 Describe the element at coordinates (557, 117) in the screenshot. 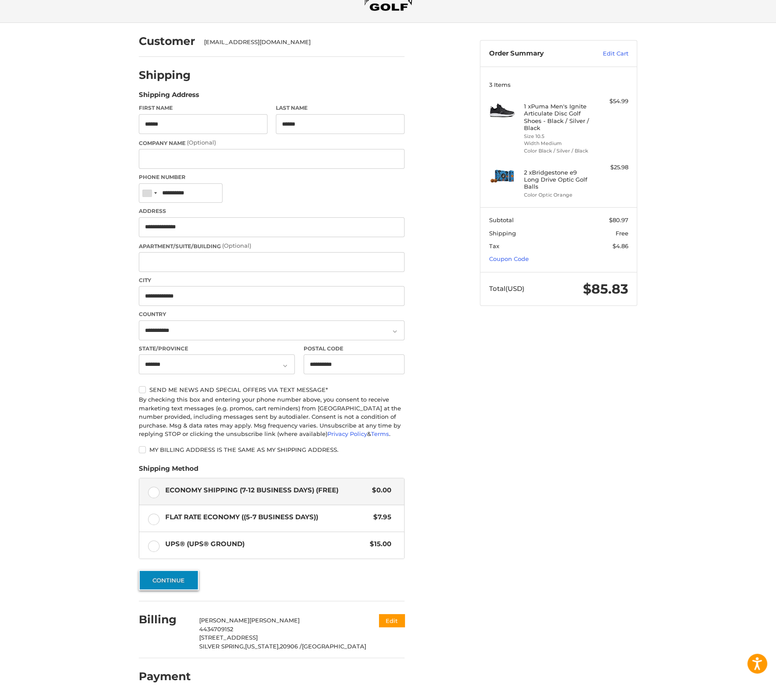

I see `h4: 1 x Puma Men's Ignite Articulate Disc Golf Shoes - Black / Silver / Black` at that location.